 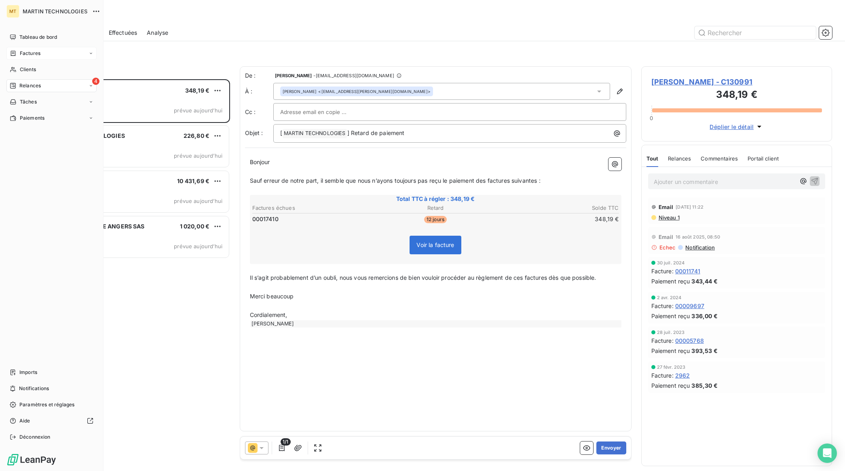 I want to click on span: Notification, so click(x=699, y=247).